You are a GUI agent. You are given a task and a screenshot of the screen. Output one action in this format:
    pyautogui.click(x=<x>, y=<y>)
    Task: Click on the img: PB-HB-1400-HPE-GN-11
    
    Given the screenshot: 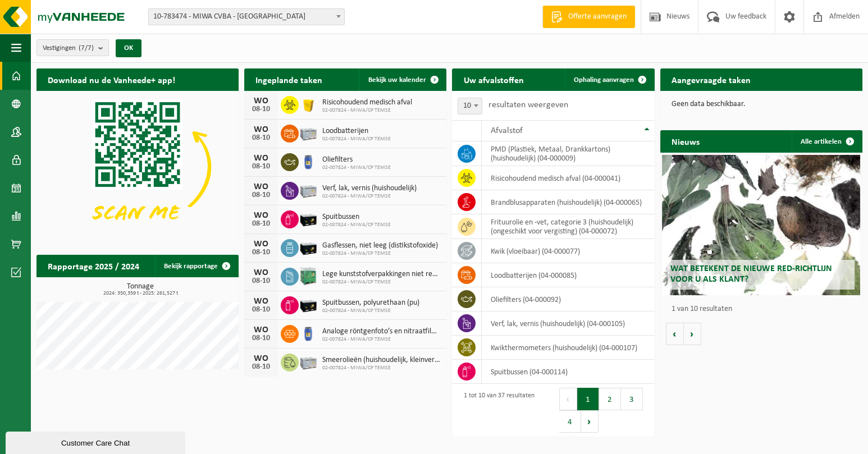 What is the action you would take?
    pyautogui.click(x=309, y=276)
    